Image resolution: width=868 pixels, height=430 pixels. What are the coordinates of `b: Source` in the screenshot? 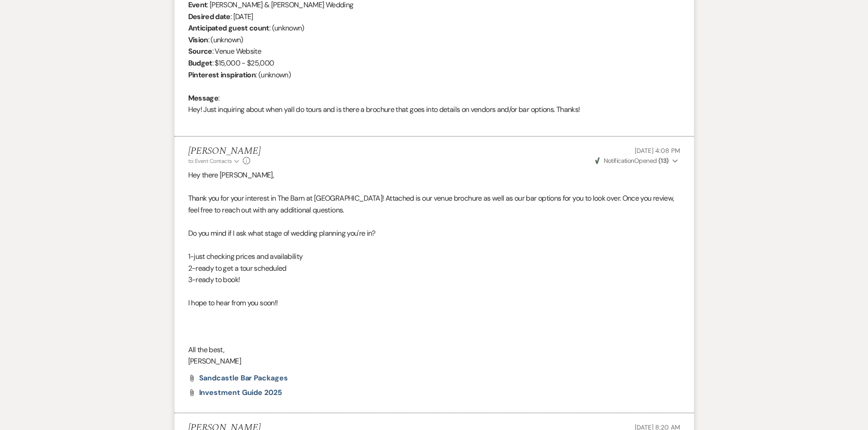 It's located at (200, 51).